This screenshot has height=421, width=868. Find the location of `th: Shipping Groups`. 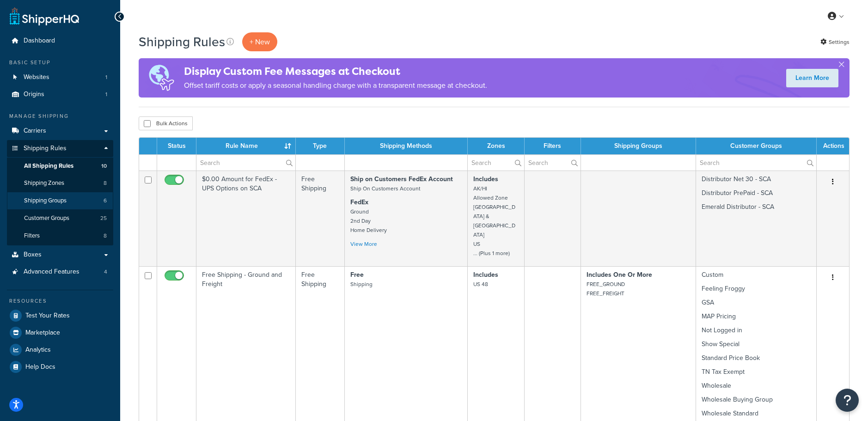

th: Shipping Groups is located at coordinates (639, 146).